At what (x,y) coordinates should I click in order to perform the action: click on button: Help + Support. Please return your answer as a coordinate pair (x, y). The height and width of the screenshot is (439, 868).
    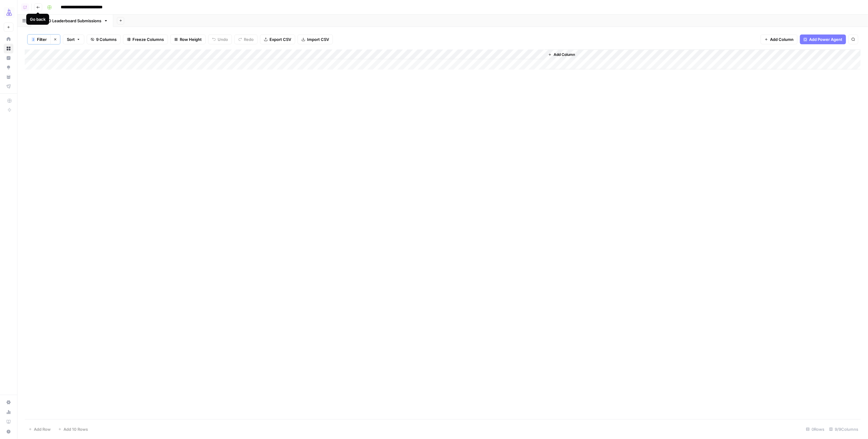
    Looking at the image, I should click on (9, 432).